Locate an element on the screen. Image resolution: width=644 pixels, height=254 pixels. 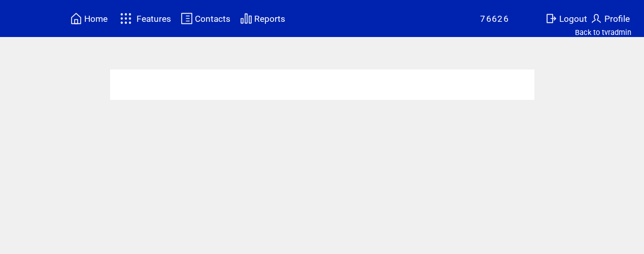
a: Logout is located at coordinates (566, 18).